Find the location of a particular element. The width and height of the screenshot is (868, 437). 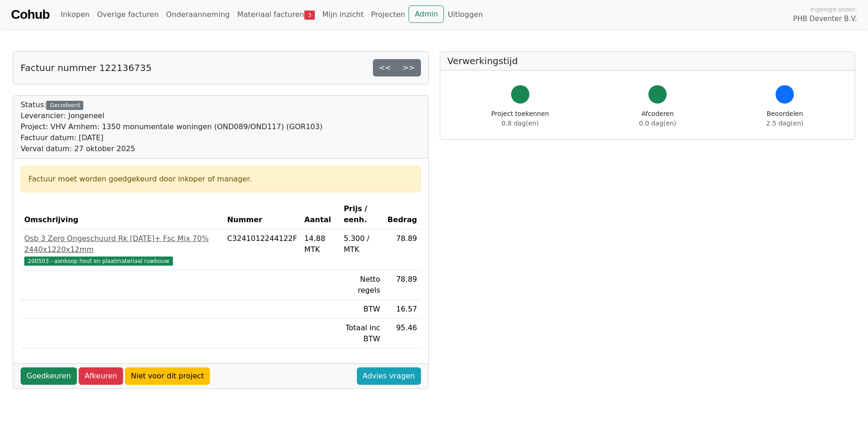

span: 0.8 dag(en) is located at coordinates (520, 123).